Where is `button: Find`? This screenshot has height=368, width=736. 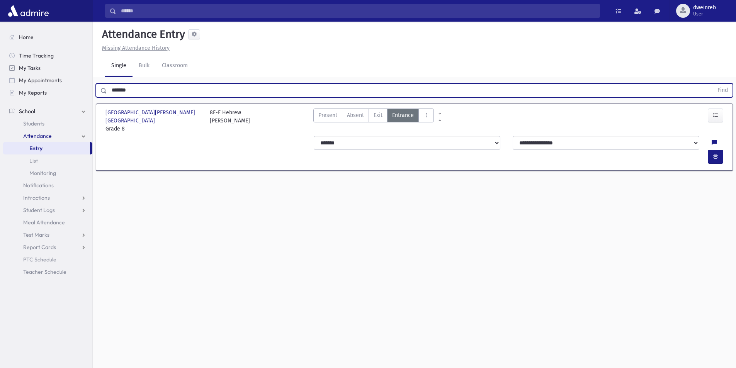 button: Find is located at coordinates (722, 90).